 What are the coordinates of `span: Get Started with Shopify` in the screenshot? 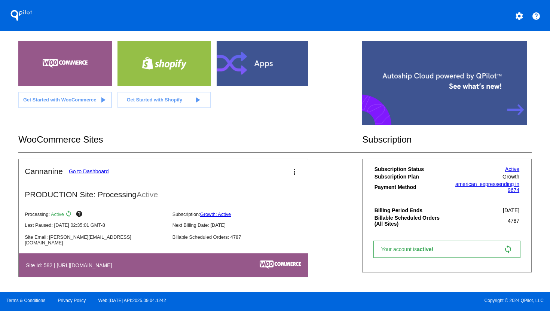 It's located at (155, 100).